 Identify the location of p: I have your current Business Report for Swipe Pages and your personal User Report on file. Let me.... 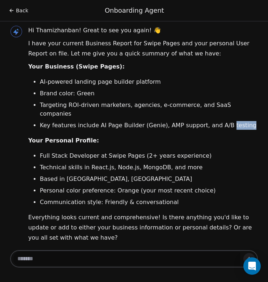
(143, 49).